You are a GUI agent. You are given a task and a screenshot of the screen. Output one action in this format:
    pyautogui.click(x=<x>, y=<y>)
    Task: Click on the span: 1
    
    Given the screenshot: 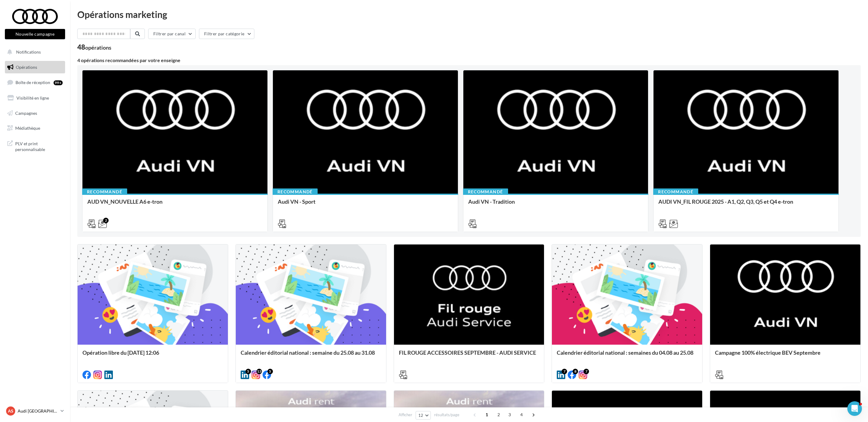 What is the action you would take?
    pyautogui.click(x=487, y=415)
    